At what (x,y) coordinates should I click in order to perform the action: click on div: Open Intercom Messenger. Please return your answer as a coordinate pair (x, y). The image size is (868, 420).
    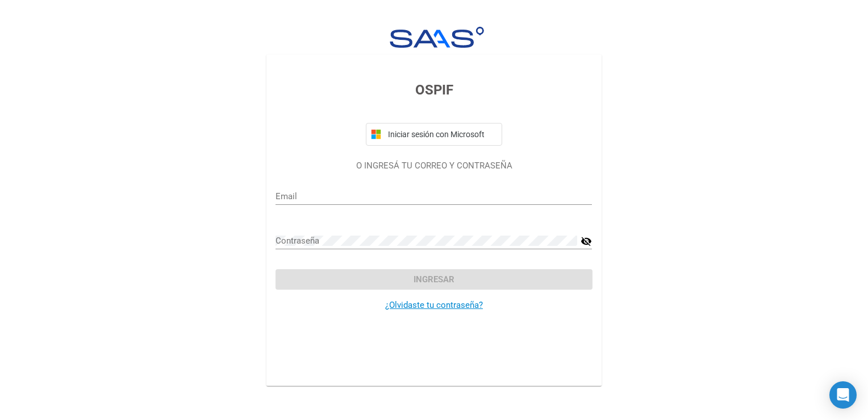
    Looking at the image, I should click on (844, 395).